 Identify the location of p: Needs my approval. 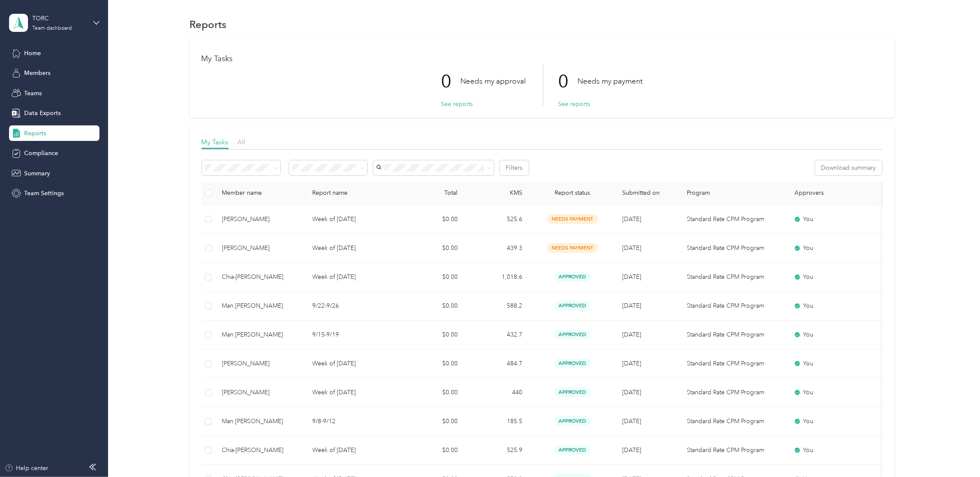
(494, 81).